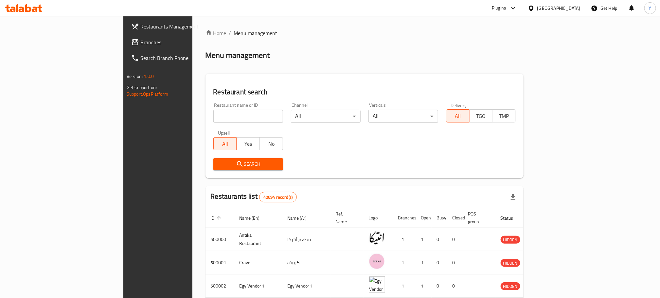 This screenshot has width=660, height=298. What do you see at coordinates (504, 116) in the screenshot?
I see `button: TMP` at bounding box center [504, 116].